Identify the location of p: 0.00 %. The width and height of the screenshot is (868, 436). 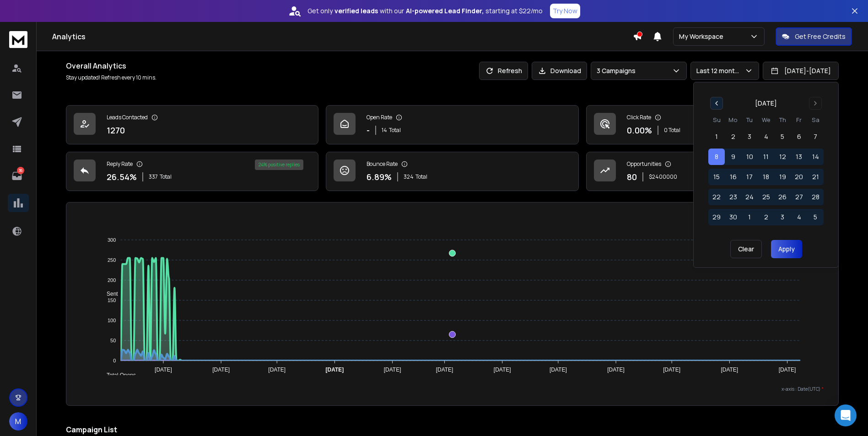
(639, 130).